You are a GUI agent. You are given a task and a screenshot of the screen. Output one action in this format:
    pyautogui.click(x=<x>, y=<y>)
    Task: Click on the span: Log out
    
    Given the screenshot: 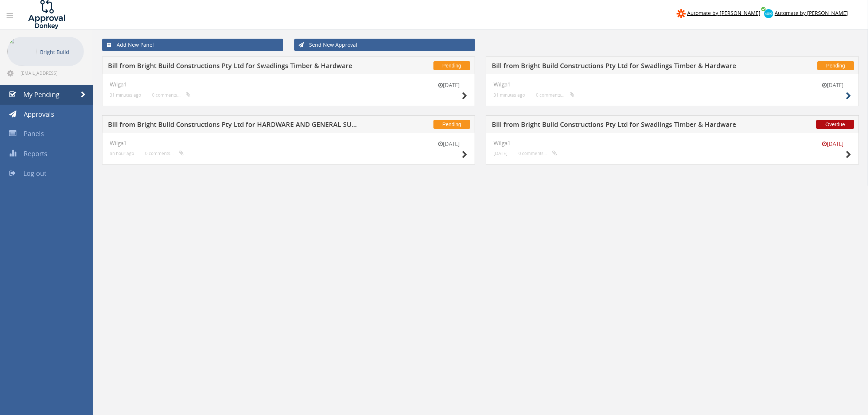 What is the action you would take?
    pyautogui.click(x=35, y=173)
    